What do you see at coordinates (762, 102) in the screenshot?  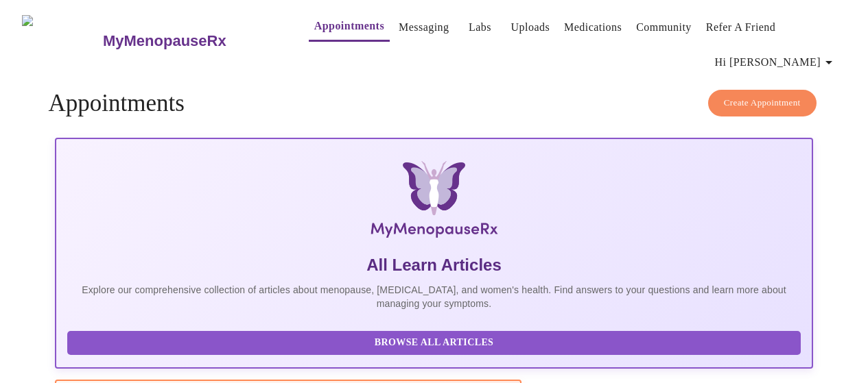 I see `span: Create Appointment` at bounding box center [762, 102].